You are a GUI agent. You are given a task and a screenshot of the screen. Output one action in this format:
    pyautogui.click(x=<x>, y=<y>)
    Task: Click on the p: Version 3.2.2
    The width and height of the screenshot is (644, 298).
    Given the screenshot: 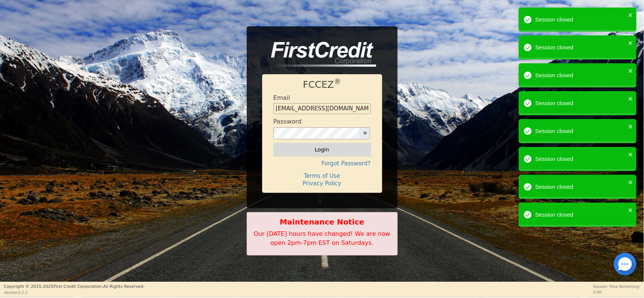 What is the action you would take?
    pyautogui.click(x=74, y=292)
    